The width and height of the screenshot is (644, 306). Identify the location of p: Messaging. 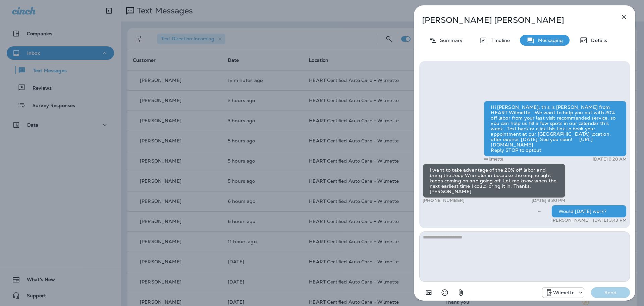
(549, 40).